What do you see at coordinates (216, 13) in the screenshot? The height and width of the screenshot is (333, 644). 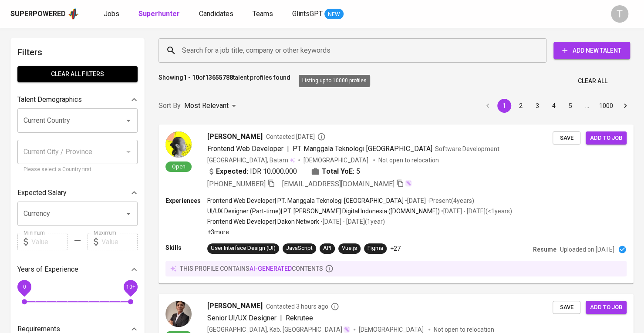 I see `span: Candidates` at bounding box center [216, 13].